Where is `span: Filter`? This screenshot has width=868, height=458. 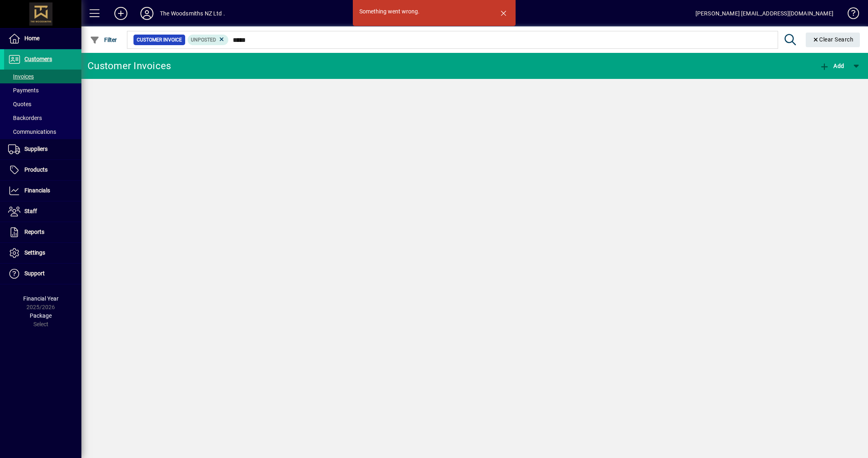
span: Filter is located at coordinates (104, 40).